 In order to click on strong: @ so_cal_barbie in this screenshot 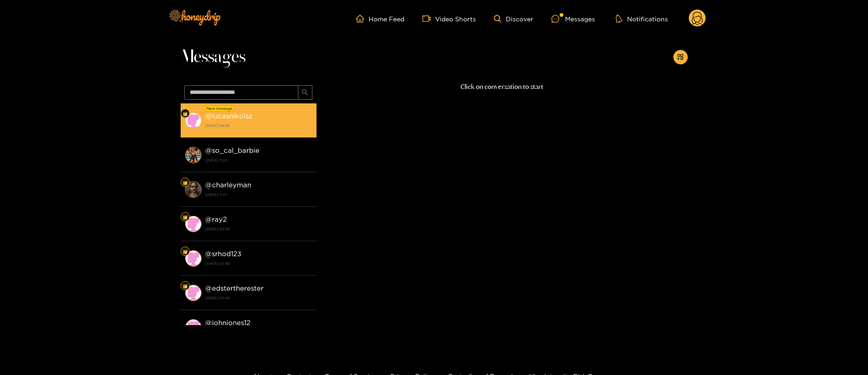, I will do `click(232, 150)`.